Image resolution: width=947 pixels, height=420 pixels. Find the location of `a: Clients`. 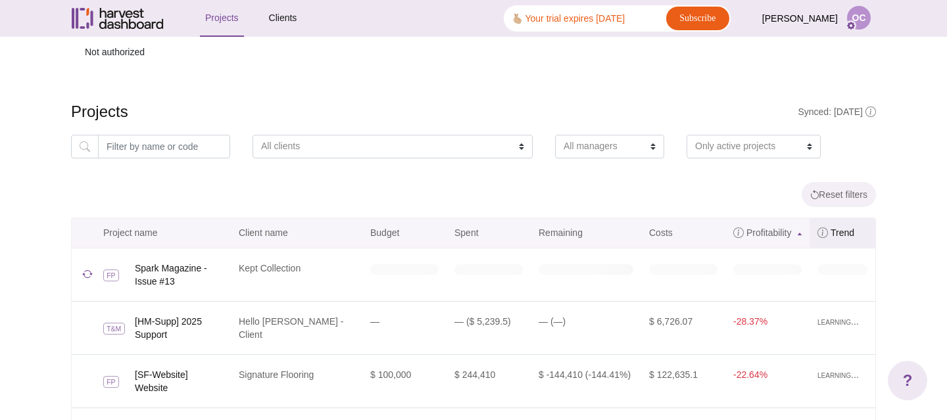

a: Clients is located at coordinates (283, 18).